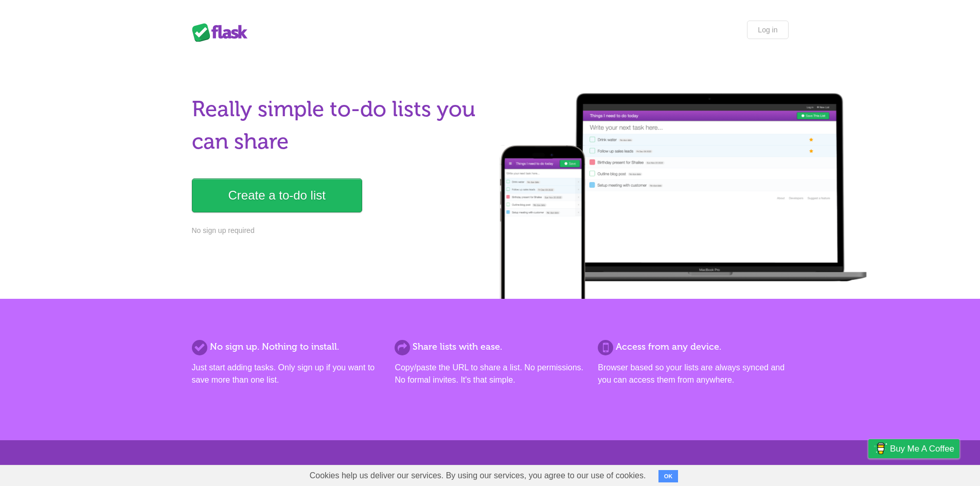 The width and height of the screenshot is (980, 486). I want to click on span: Cookies help us deliver our services. By using our services, you agree to our use of cookies., so click(478, 475).